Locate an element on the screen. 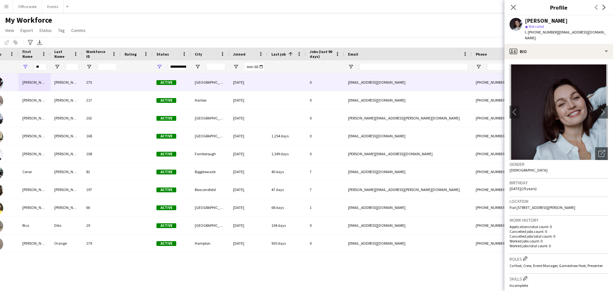  span: Rating is located at coordinates (131, 54).